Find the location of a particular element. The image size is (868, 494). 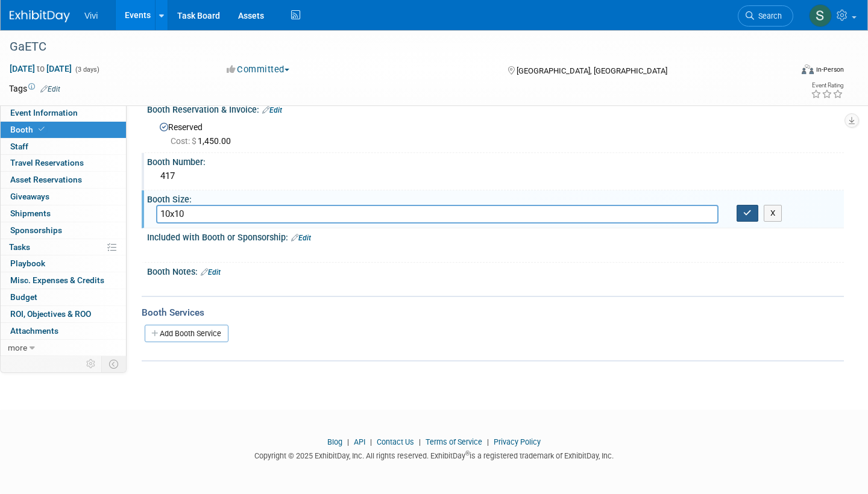

button: Committed is located at coordinates (258, 69).